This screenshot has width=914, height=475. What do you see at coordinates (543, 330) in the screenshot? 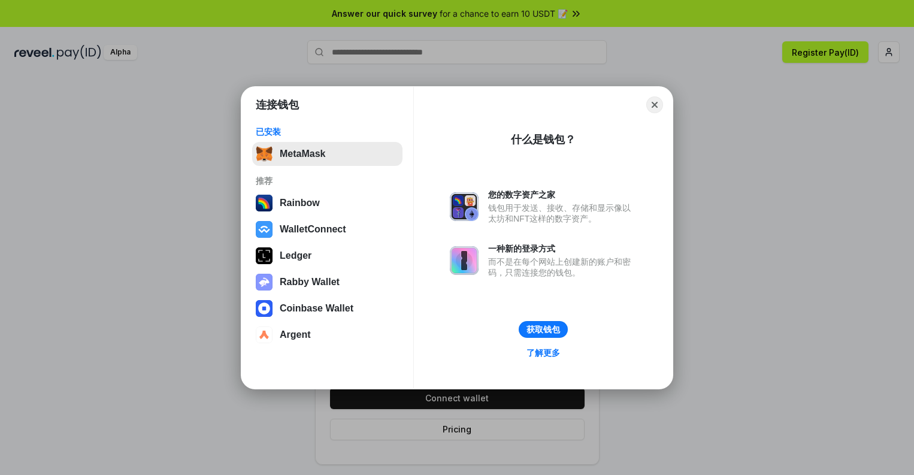
I see `div: 获取钱包` at bounding box center [543, 330].